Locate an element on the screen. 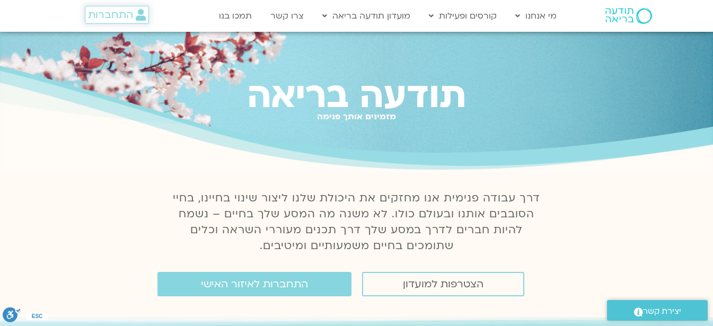 The width and height of the screenshot is (713, 326). span: התחברות is located at coordinates (110, 15).